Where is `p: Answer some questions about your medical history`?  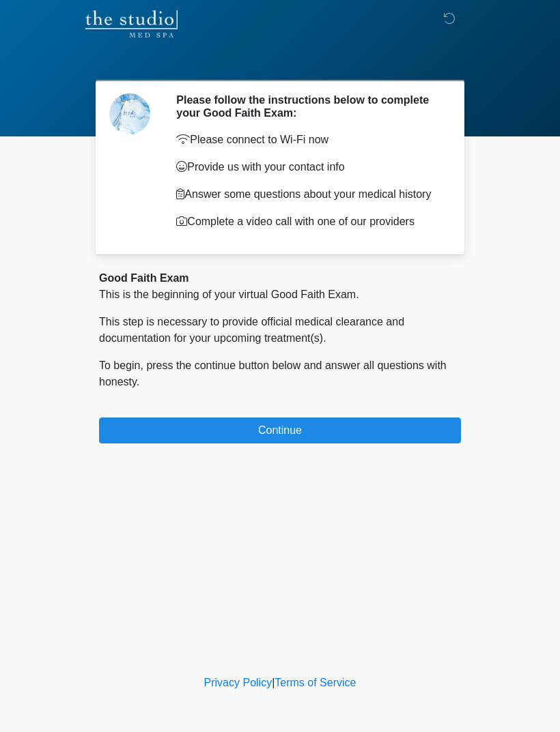
p: Answer some questions about your medical history is located at coordinates (308, 195).